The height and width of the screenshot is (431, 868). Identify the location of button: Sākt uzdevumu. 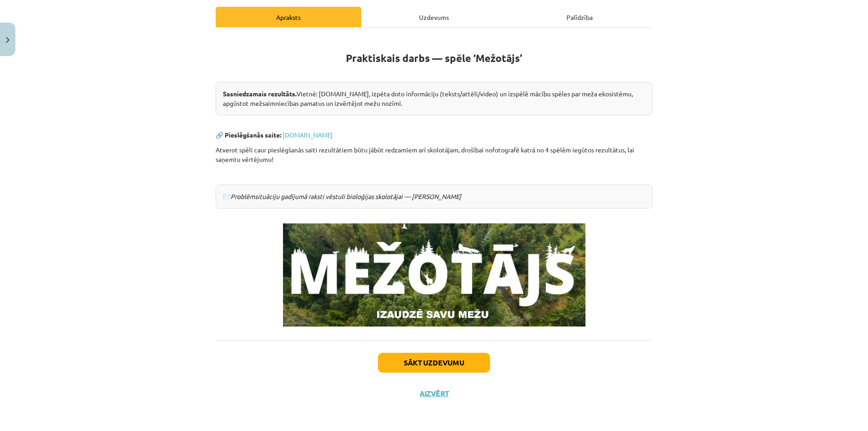
(434, 363).